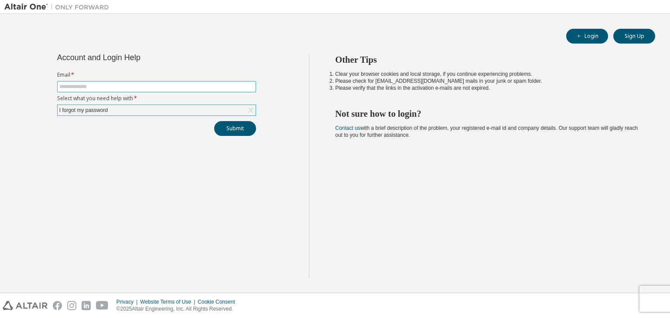 This screenshot has width=670, height=318. What do you see at coordinates (487, 132) in the screenshot?
I see `span: with a brief description of the problem, your registered e-mail id and company details. Our suppo...` at bounding box center [487, 132].